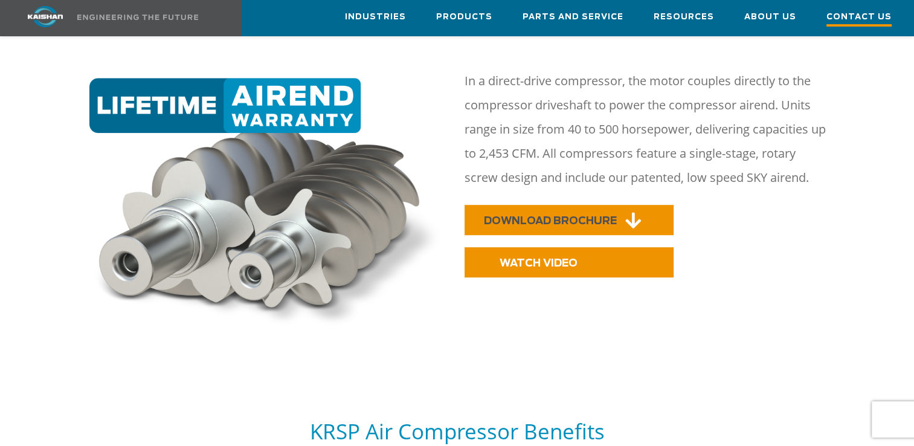 The image size is (914, 446). What do you see at coordinates (770, 17) in the screenshot?
I see `a: About Us` at bounding box center [770, 17].